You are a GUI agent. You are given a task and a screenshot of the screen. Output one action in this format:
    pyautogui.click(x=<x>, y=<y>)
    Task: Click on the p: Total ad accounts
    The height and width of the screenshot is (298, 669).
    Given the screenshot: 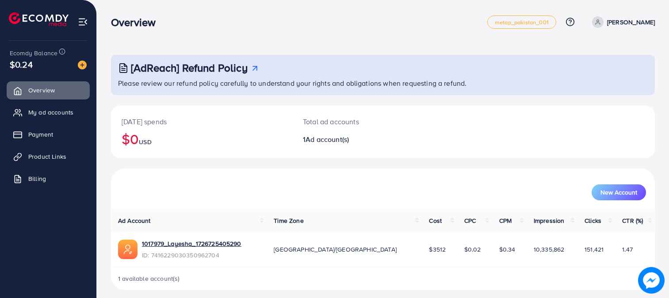 What is the action you would take?
    pyautogui.click(x=360, y=122)
    